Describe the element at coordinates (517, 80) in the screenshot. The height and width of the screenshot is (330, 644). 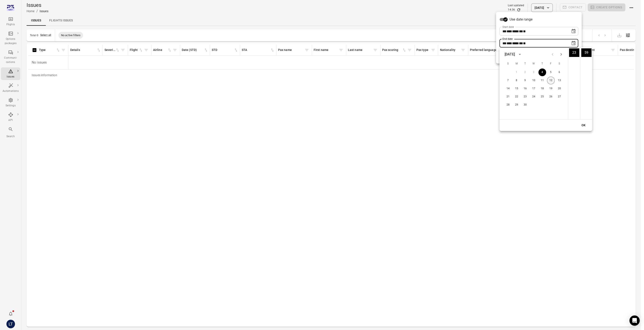
I see `button: 8` at that location.